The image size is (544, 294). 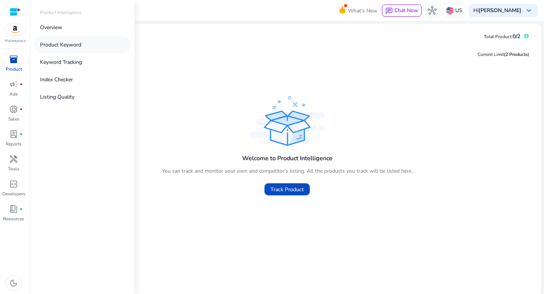 I want to click on p: You can track and monitor your own and competitor’s listing. All the products you track will be l..., so click(x=287, y=171).